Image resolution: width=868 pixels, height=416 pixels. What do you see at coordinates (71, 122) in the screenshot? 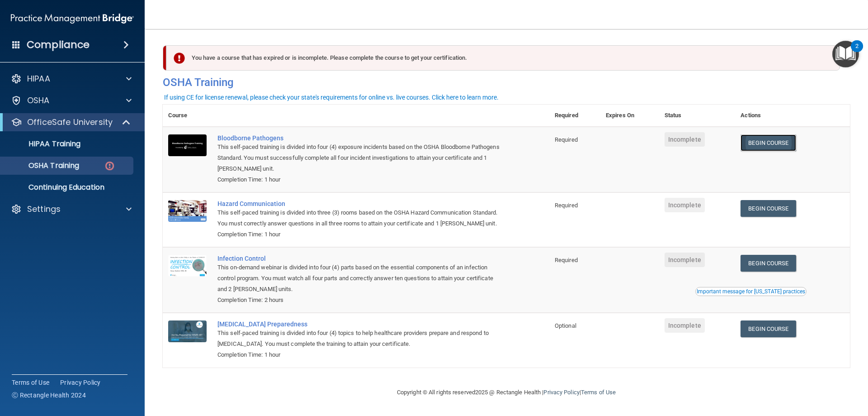
I see `a: OfficeSafe University` at bounding box center [71, 122].